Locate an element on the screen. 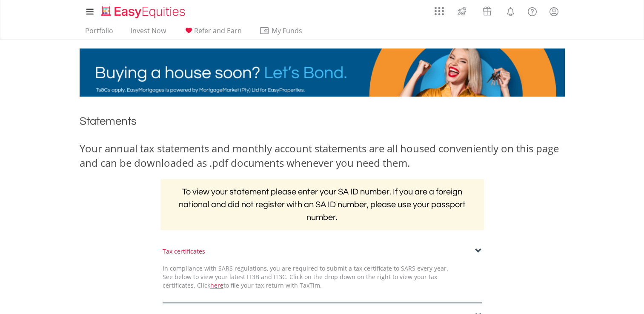 Image resolution: width=644 pixels, height=314 pixels. a: Notifications is located at coordinates (511, 11).